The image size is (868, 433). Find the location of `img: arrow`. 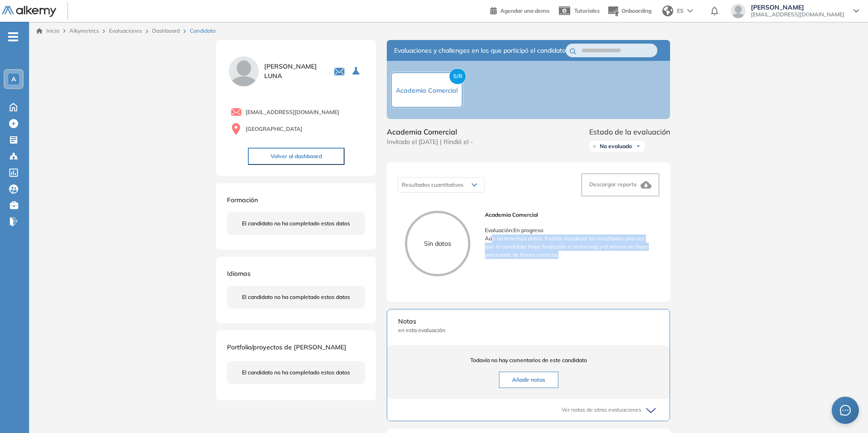

img: arrow is located at coordinates (690, 11).